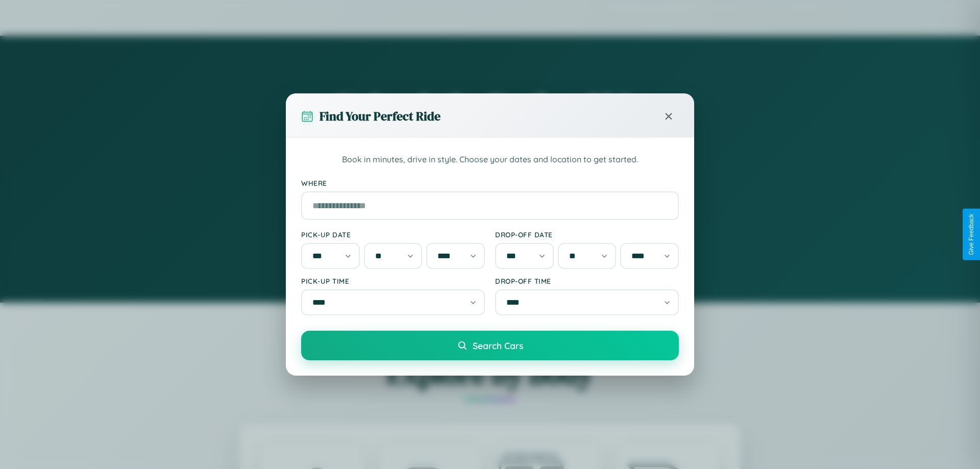 Image resolution: width=980 pixels, height=469 pixels. I want to click on span: Search Cars, so click(497, 345).